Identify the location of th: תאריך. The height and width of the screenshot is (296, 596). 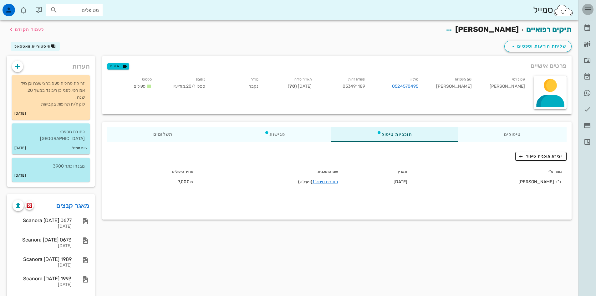
(378, 172).